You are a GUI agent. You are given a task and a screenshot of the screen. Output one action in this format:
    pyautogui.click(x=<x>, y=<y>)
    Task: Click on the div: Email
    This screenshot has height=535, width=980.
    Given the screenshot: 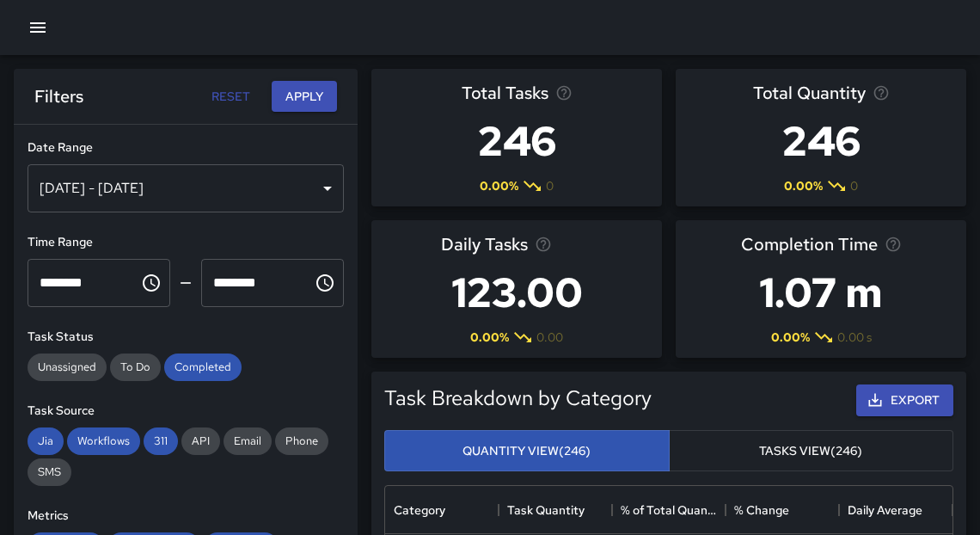 What is the action you would take?
    pyautogui.click(x=248, y=441)
    